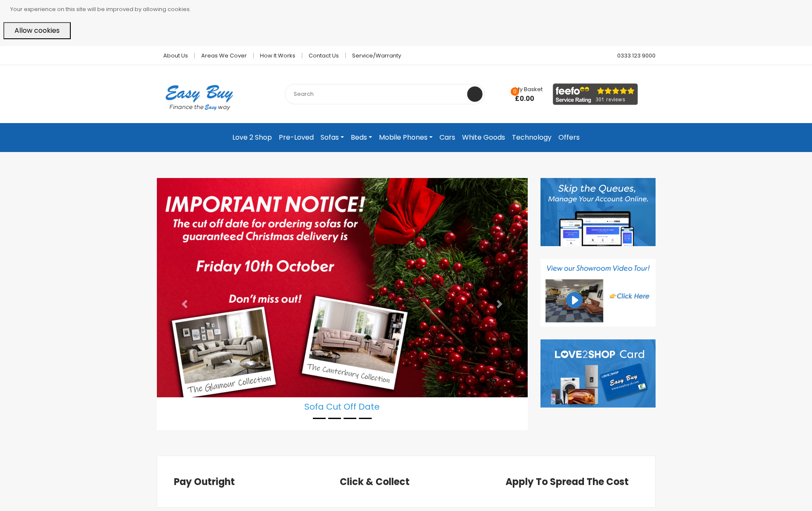 Image resolution: width=812 pixels, height=511 pixels. I want to click on input: Search, so click(385, 94).